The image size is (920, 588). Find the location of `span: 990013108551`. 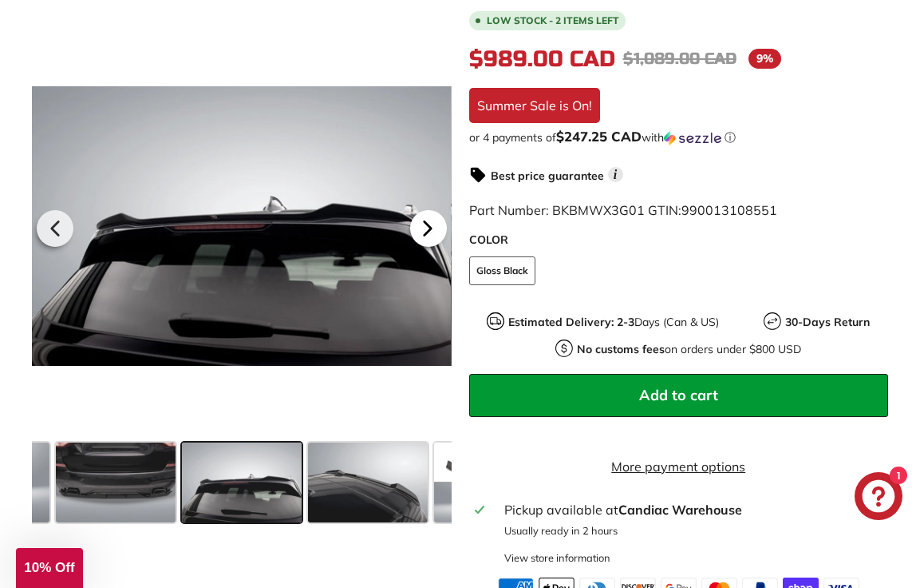

span: 990013108551 is located at coordinates (730, 210).